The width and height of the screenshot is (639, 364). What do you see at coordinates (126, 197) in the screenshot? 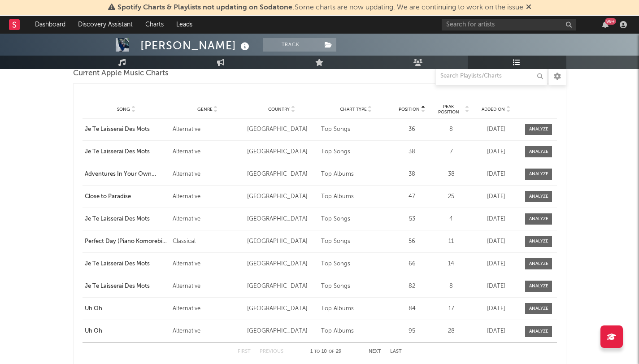
I see `div: Close to Paradise` at bounding box center [126, 197].